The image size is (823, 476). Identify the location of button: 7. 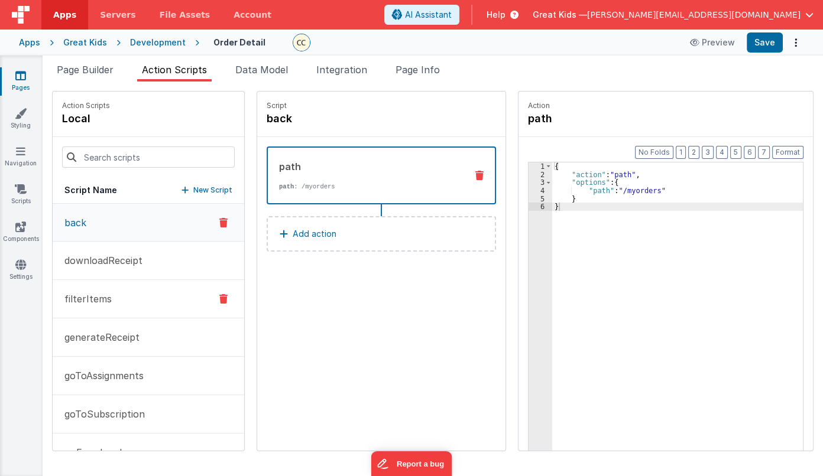
(764, 153).